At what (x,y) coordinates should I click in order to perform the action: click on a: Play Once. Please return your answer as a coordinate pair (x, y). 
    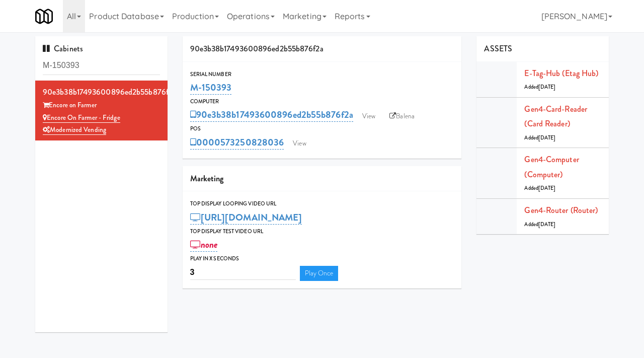
    Looking at the image, I should click on (319, 273).